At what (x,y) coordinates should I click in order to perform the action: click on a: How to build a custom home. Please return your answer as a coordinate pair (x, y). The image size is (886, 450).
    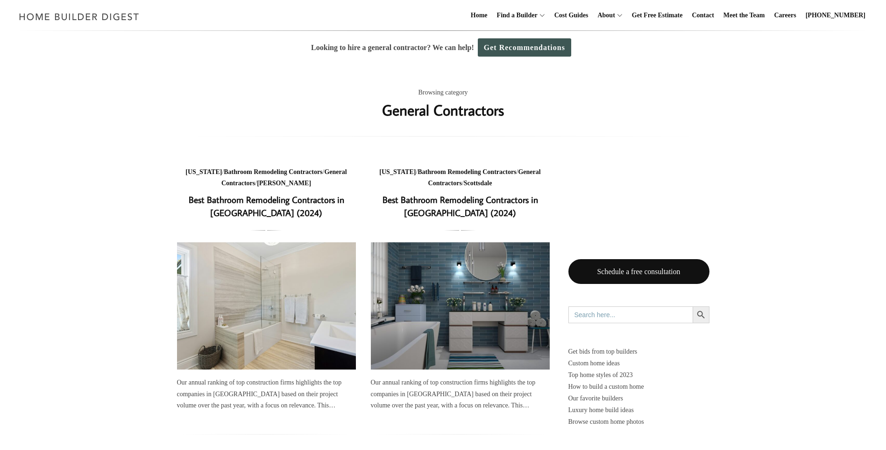
    Looking at the image, I should click on (639, 386).